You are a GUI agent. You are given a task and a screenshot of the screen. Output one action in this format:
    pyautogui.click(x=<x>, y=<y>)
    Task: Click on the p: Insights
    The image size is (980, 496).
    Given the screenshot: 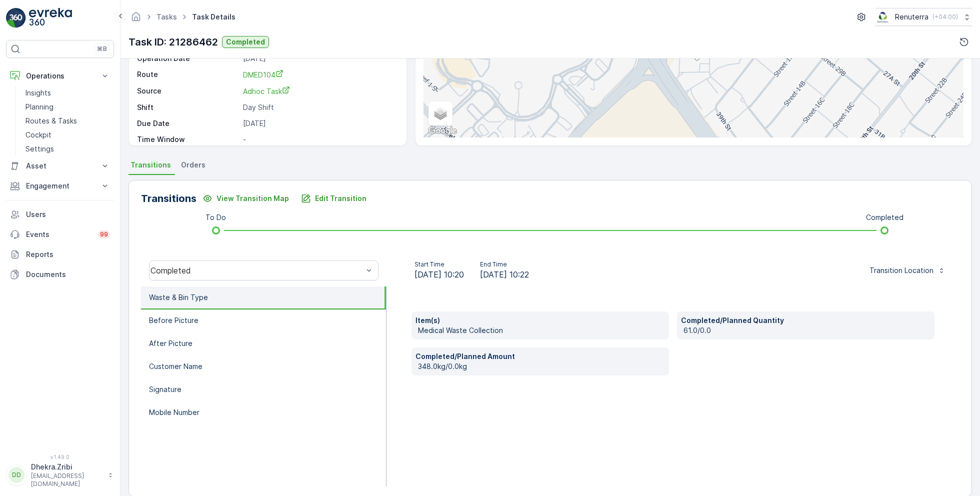 What is the action you would take?
    pyautogui.click(x=38, y=93)
    